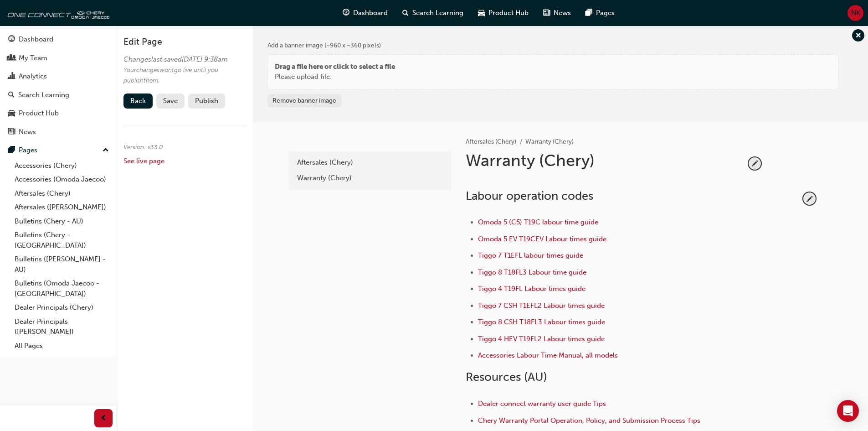 The image size is (868, 431). I want to click on span: Product Hub, so click(509, 13).